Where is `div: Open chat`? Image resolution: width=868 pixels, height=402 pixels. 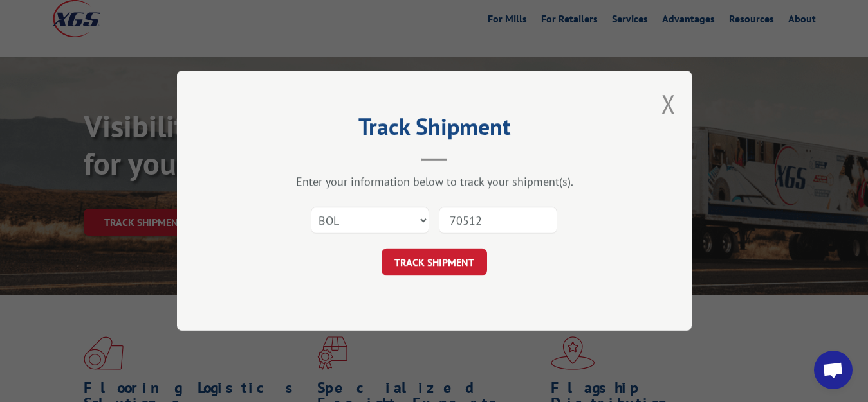
div: Open chat is located at coordinates (833, 370).